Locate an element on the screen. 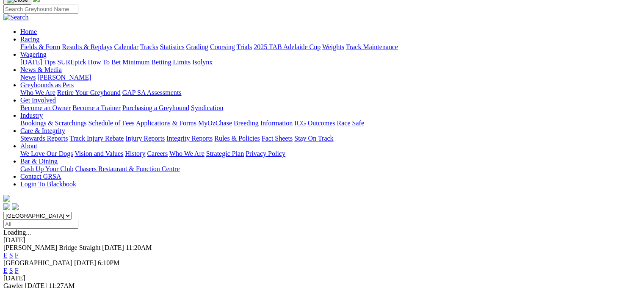 Image resolution: width=644 pixels, height=288 pixels. a: Cash Up Your Club is located at coordinates (46, 169).